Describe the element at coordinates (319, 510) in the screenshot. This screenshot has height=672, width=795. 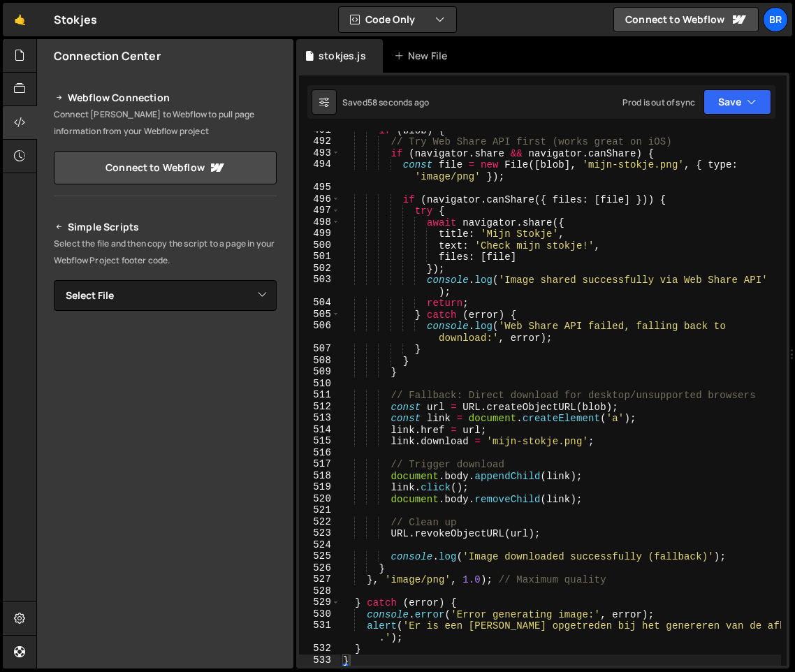
I see `div: 521` at that location.